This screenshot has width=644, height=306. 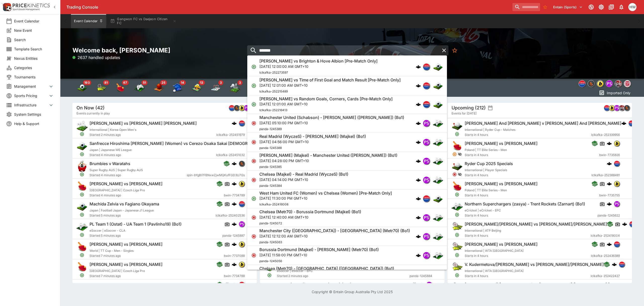 What do you see at coordinates (31, 86) in the screenshot?
I see `span: Management` at bounding box center [31, 86].